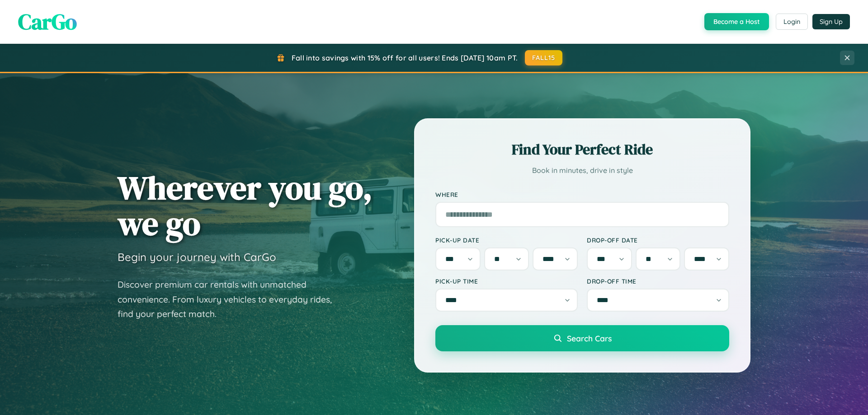 The image size is (868, 415). What do you see at coordinates (658, 240) in the screenshot?
I see `label: Drop-off Date` at bounding box center [658, 240].